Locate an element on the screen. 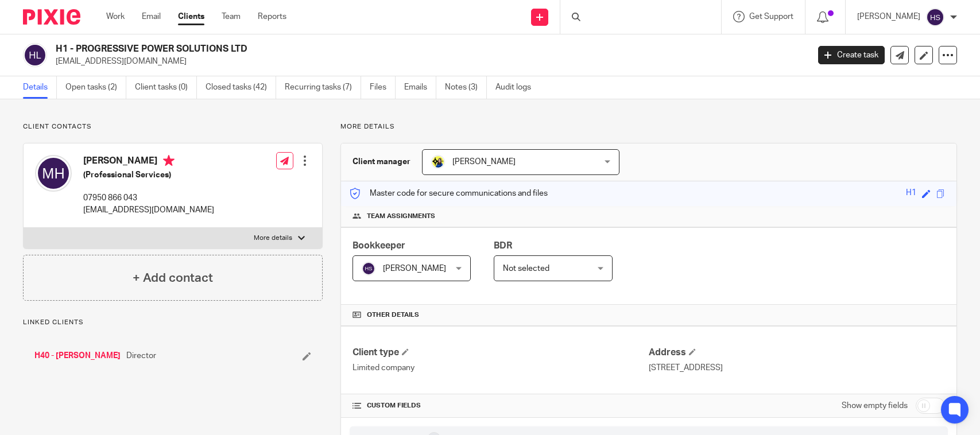 This screenshot has width=980, height=435. h4: + Add contact is located at coordinates (173, 278).